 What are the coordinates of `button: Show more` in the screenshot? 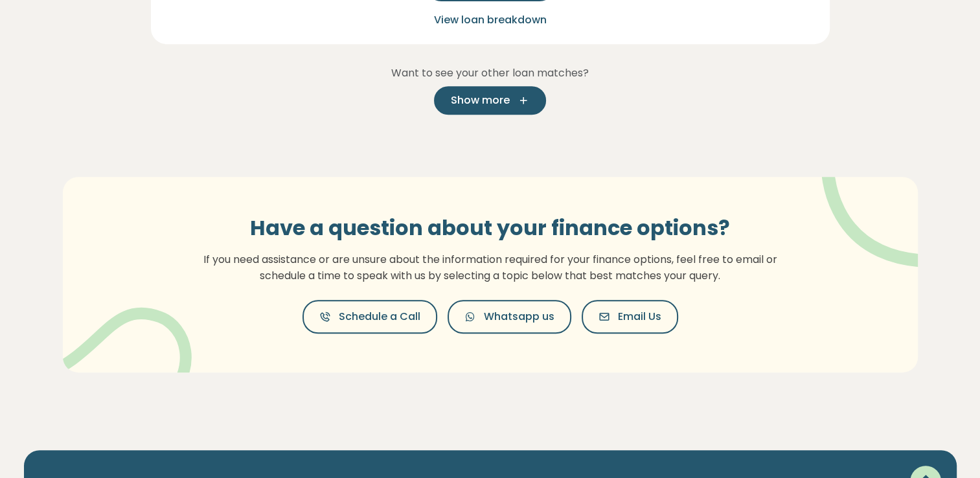 It's located at (490, 100).